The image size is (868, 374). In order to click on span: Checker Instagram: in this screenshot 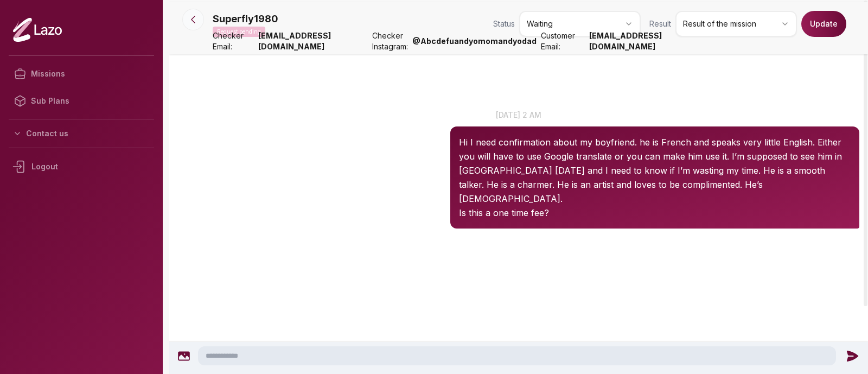, I will do `click(390, 41)`.